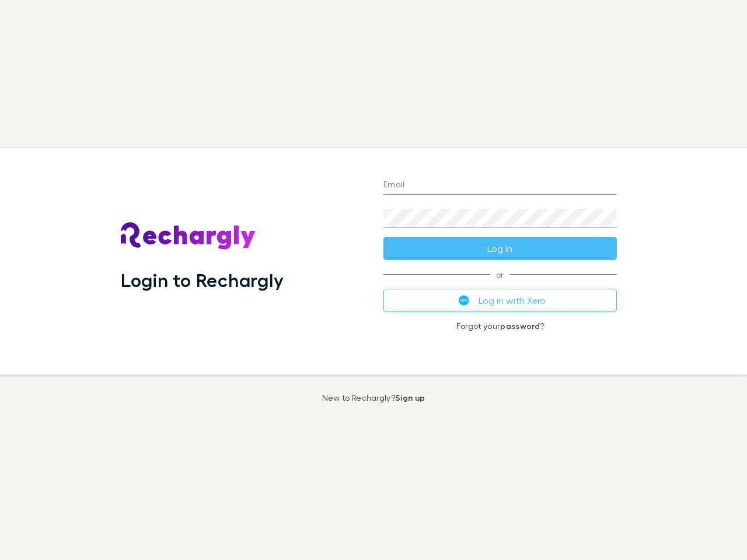 The height and width of the screenshot is (560, 747). What do you see at coordinates (500, 275) in the screenshot?
I see `span: or` at bounding box center [500, 275].